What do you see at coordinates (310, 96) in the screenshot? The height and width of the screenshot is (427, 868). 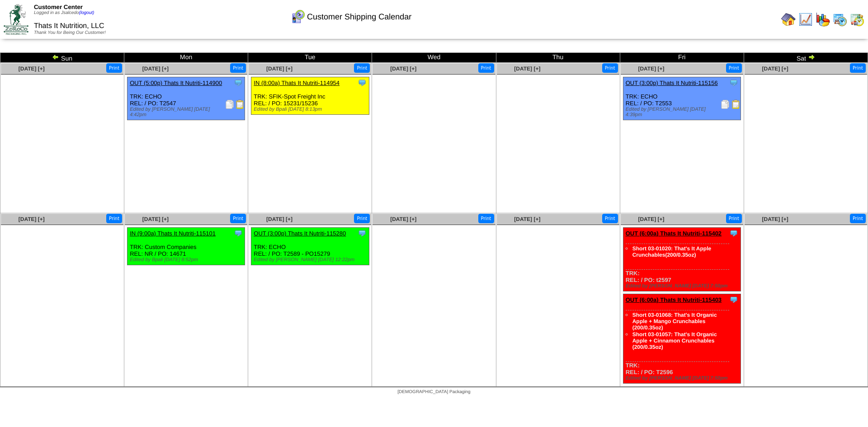 I see `div: TRK: SFIK-Spot Freight Inc REL: / PO: 15231/15236` at bounding box center [310, 96].